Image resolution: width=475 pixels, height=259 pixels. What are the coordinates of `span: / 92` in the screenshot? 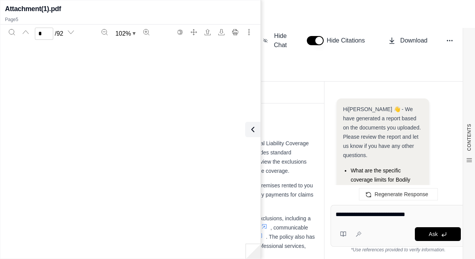 It's located at (59, 34).